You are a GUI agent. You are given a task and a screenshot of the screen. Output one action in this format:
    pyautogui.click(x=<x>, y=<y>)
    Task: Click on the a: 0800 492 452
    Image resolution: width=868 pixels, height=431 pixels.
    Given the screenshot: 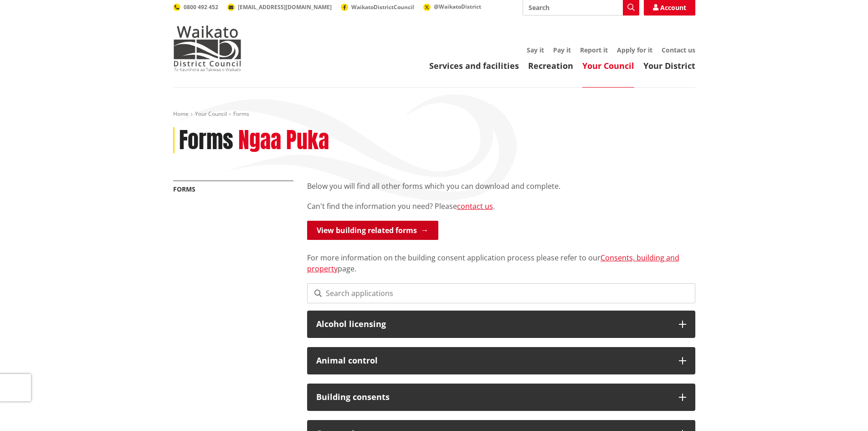 What is the action you would take?
    pyautogui.click(x=196, y=7)
    